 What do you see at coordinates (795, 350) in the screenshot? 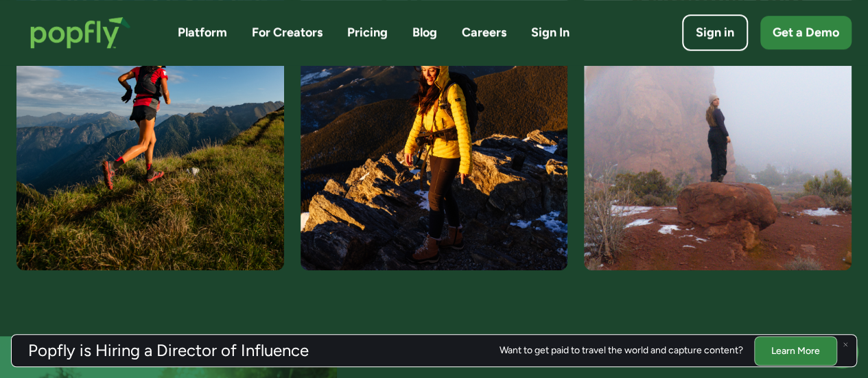
I see `a: Learn More` at bounding box center [795, 350].